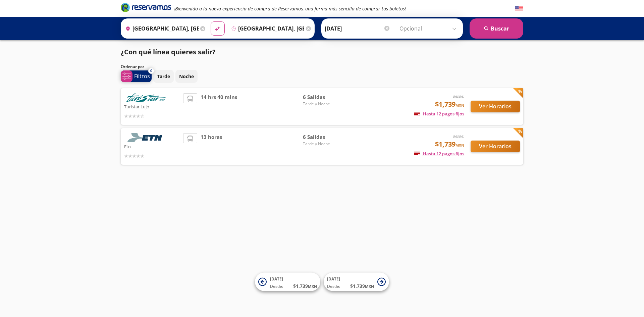  What do you see at coordinates (146, 8) in the screenshot?
I see `a: Brand Logo` at bounding box center [146, 8].